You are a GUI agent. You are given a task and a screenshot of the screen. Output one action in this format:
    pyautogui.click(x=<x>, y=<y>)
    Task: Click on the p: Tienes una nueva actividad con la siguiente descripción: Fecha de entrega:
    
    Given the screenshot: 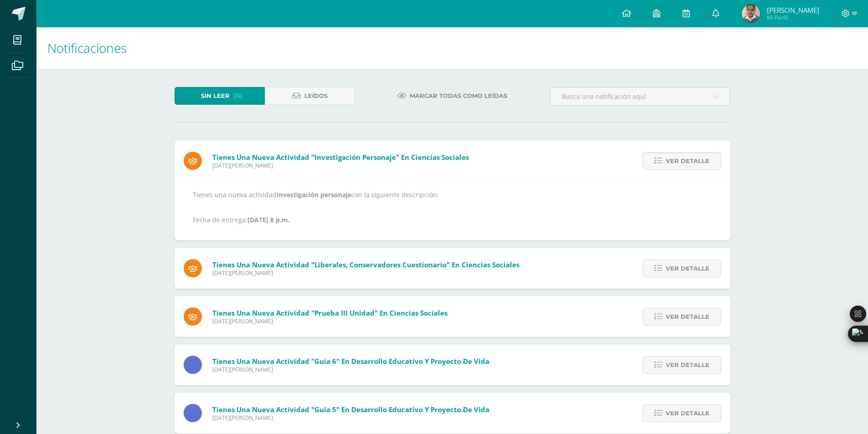 What is the action you would take?
    pyautogui.click(x=453, y=207)
    